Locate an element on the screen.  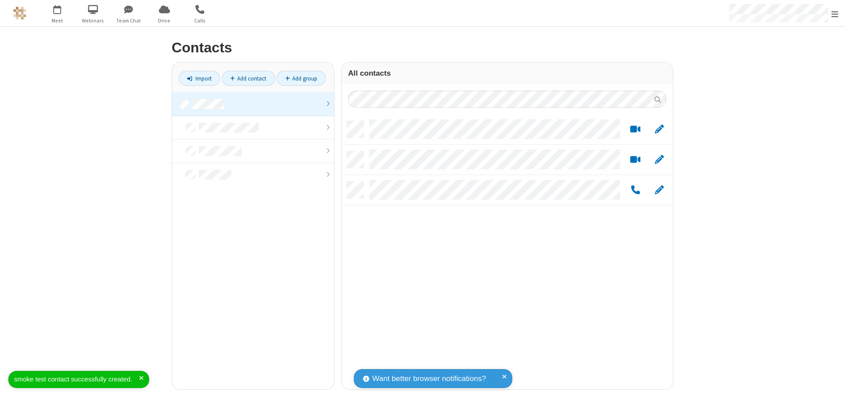
h2: Contacts is located at coordinates (422, 48).